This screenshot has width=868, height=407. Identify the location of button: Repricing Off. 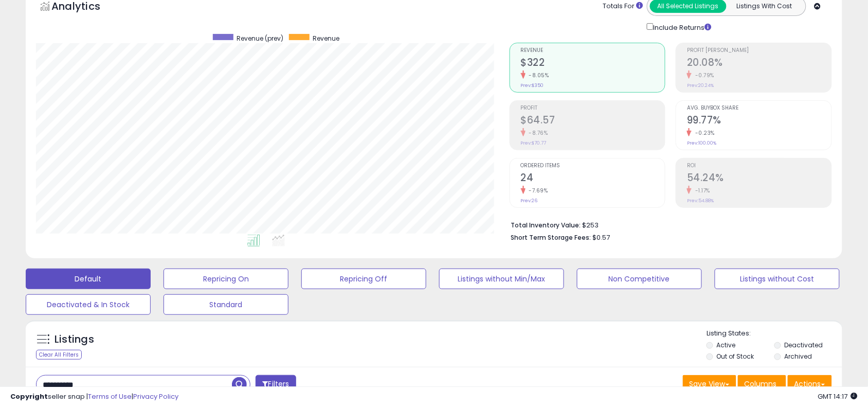
(364, 278).